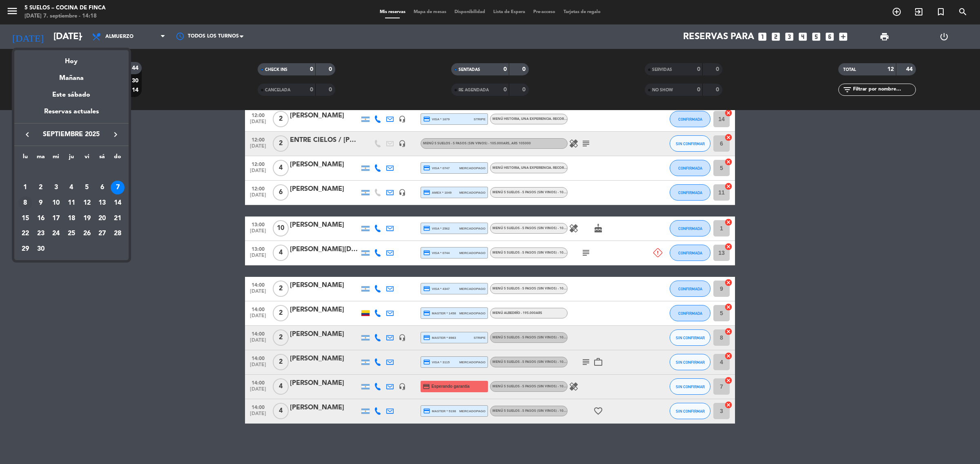  What do you see at coordinates (87, 158) in the screenshot?
I see `th: viernes` at bounding box center [87, 158].